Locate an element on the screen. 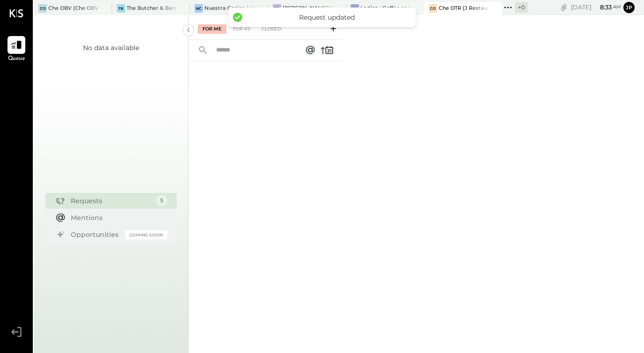 The image size is (644, 353). div: copy link is located at coordinates (564, 7).